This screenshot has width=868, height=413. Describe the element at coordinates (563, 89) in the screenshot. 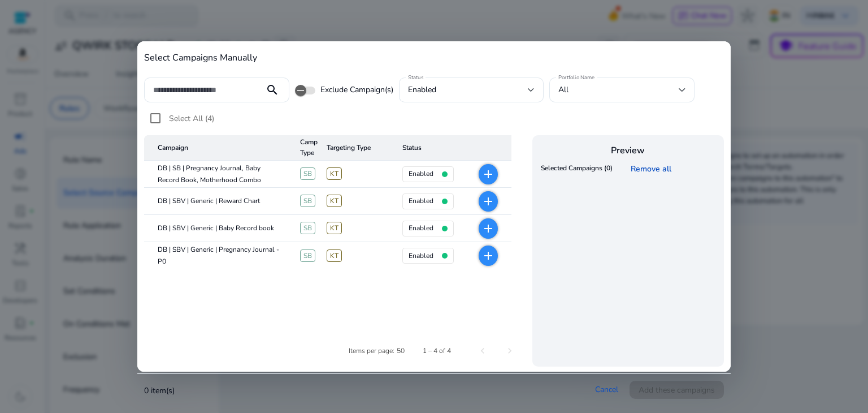

I see `span: All` at that location.